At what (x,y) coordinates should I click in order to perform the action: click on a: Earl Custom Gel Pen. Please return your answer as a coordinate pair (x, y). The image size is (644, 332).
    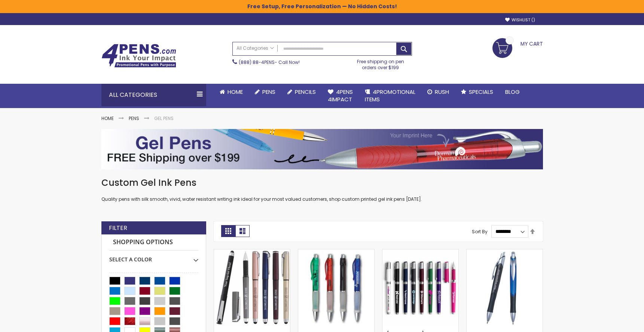
    Looking at the image, I should click on (420, 252).